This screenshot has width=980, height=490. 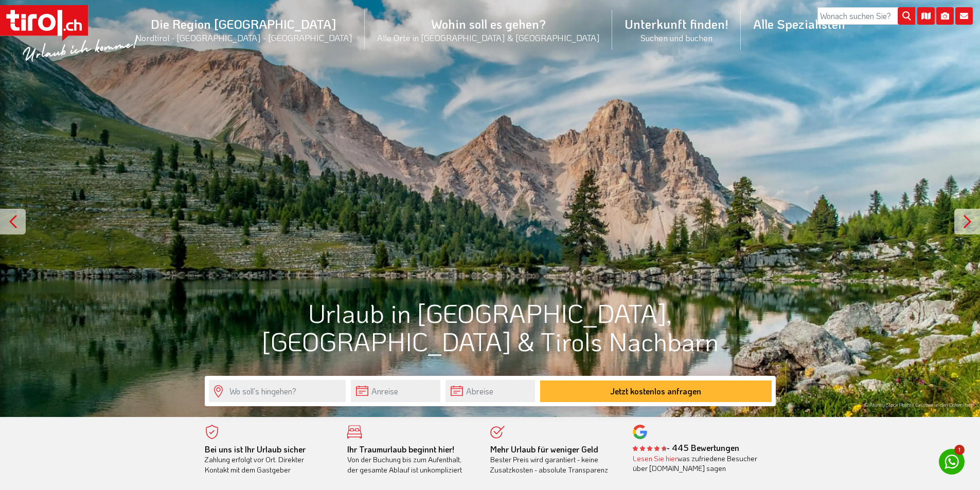 What do you see at coordinates (396, 390) in the screenshot?
I see `input: Anreise` at bounding box center [396, 390].